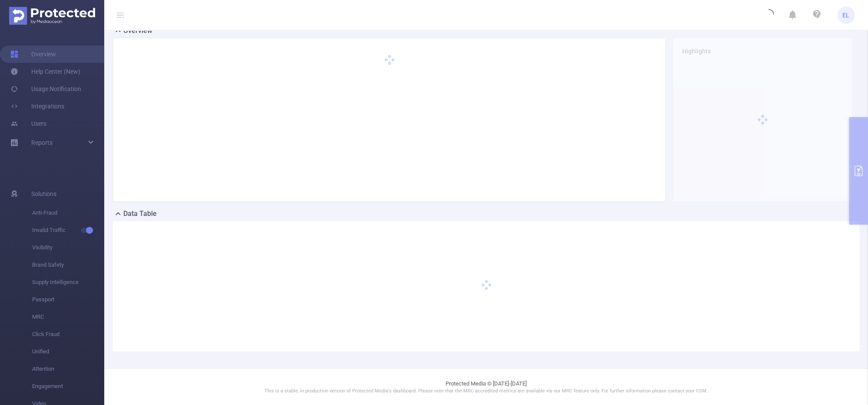  I want to click on p: This is a stable, in production version of Protected Media's dashboard. Please note that the MRC ..., so click(486, 391).